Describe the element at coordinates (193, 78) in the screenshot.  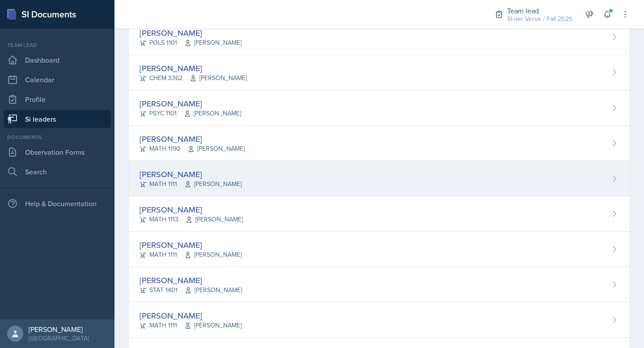
I see `div: CHEM 3362` at that location.